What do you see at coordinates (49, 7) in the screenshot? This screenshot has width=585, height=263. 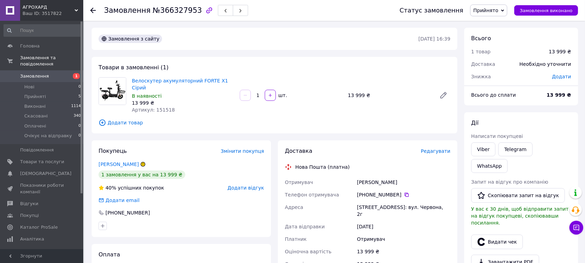 I see `span: АГРОХАРД` at bounding box center [49, 7].